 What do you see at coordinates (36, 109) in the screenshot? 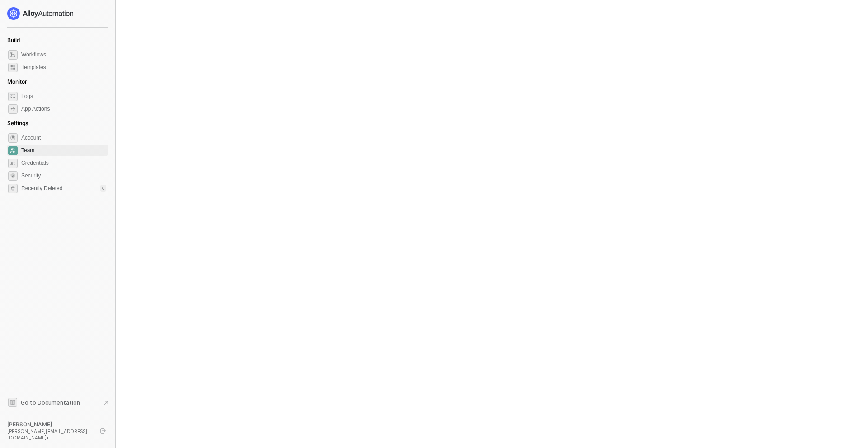
I see `div: App Actions` at bounding box center [36, 109].